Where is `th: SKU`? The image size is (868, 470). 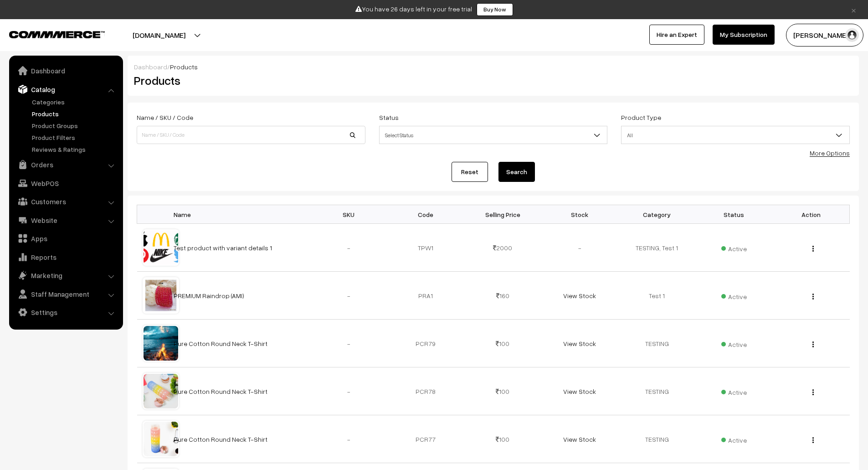
th: SKU is located at coordinates (349, 214).